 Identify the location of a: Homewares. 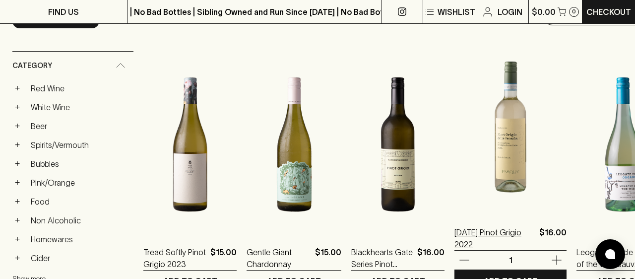
(80, 239).